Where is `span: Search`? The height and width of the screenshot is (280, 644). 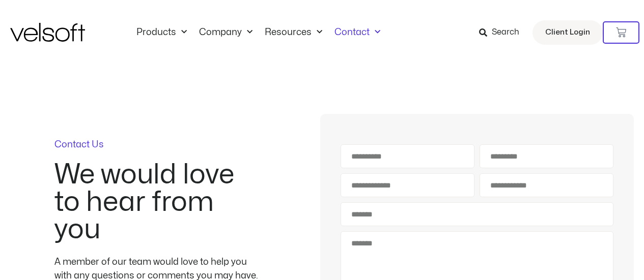 span: Search is located at coordinates (506, 33).